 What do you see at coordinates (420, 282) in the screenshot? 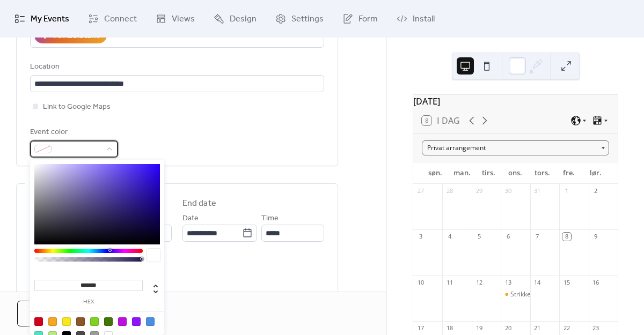
I see `div: 10` at bounding box center [420, 282].